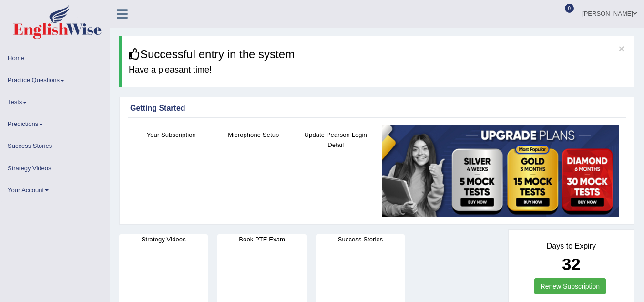 The image size is (644, 302). Describe the element at coordinates (253, 134) in the screenshot. I see `h4: Microphone Setup` at that location.